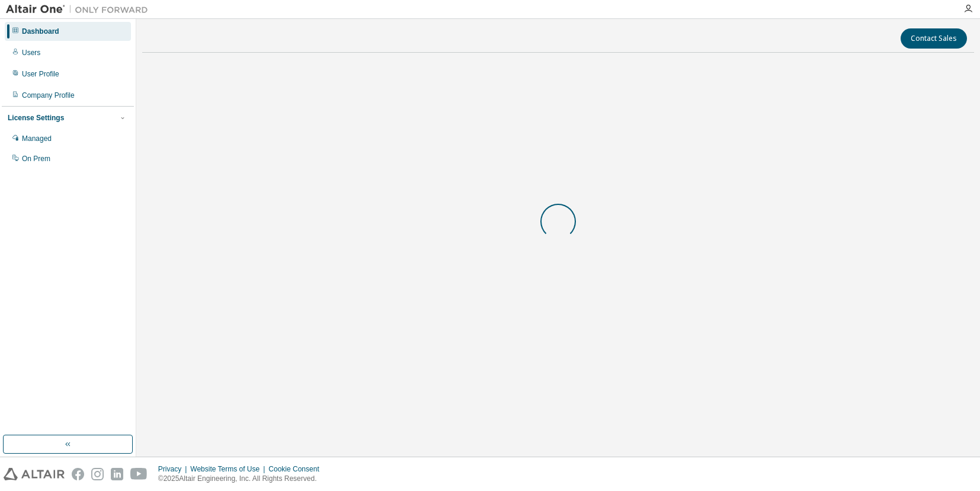 This screenshot has width=980, height=491. What do you see at coordinates (297, 469) in the screenshot?
I see `div: Cookie Consent` at bounding box center [297, 469].